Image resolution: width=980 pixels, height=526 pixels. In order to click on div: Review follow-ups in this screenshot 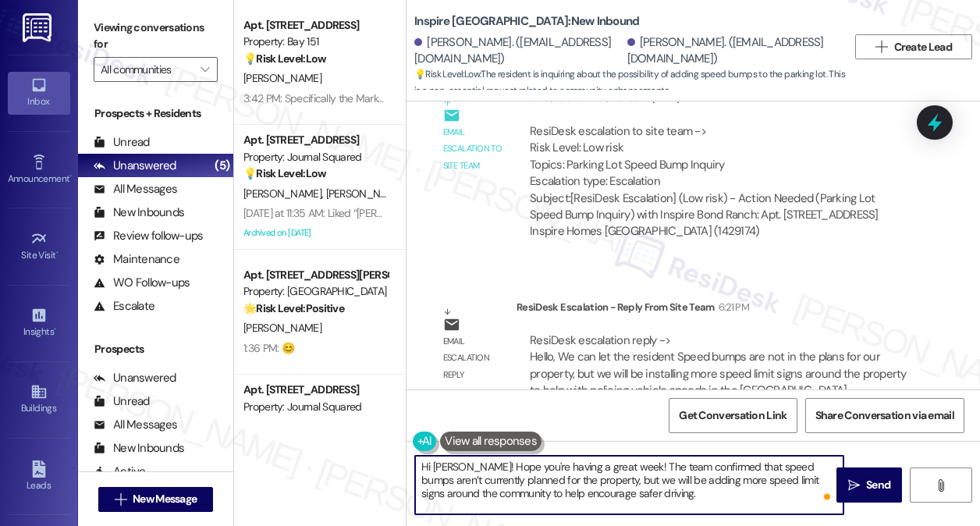, I will do `click(148, 236)`.